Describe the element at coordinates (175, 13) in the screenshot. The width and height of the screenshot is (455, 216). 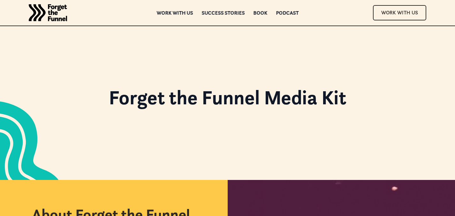
I see `a: Work with us` at that location.